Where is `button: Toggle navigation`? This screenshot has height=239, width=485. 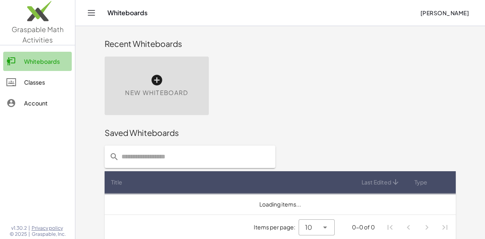
button: Toggle navigation is located at coordinates (91, 13).